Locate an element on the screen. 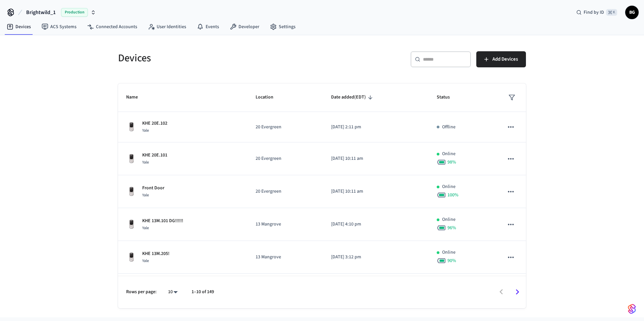  span: 96 % is located at coordinates (452, 228).